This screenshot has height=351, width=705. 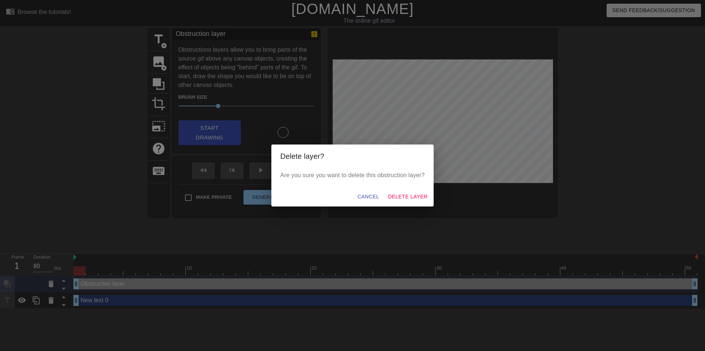 I want to click on span: Cancel, so click(x=368, y=197).